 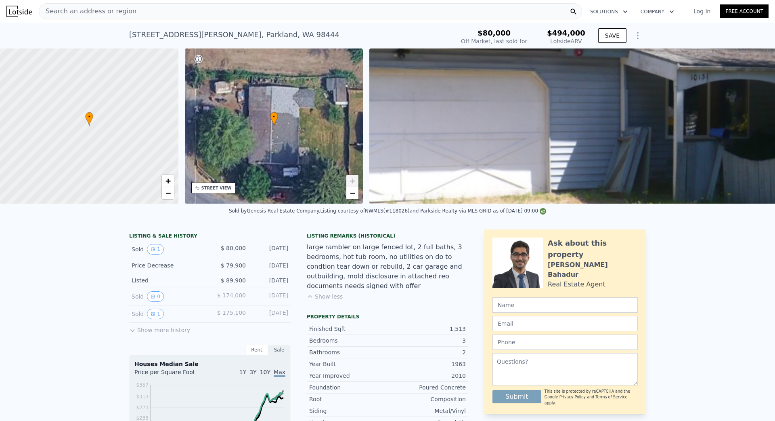 I want to click on div: 1,513, so click(x=427, y=329).